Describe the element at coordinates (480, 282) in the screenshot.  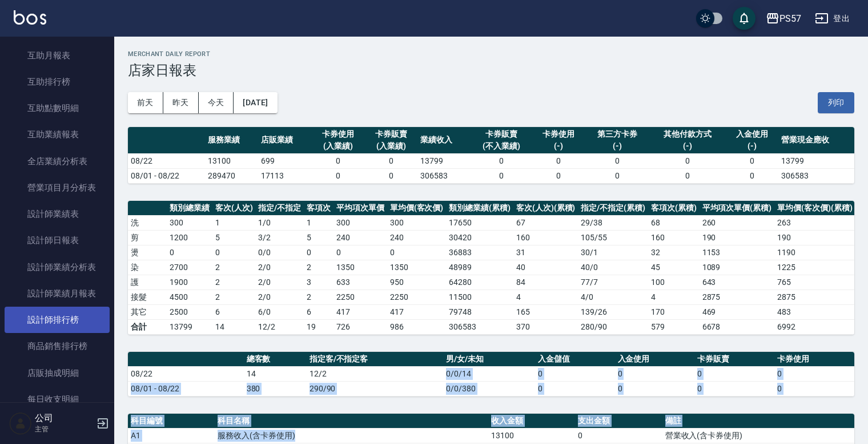
I see `td: 64280` at that location.